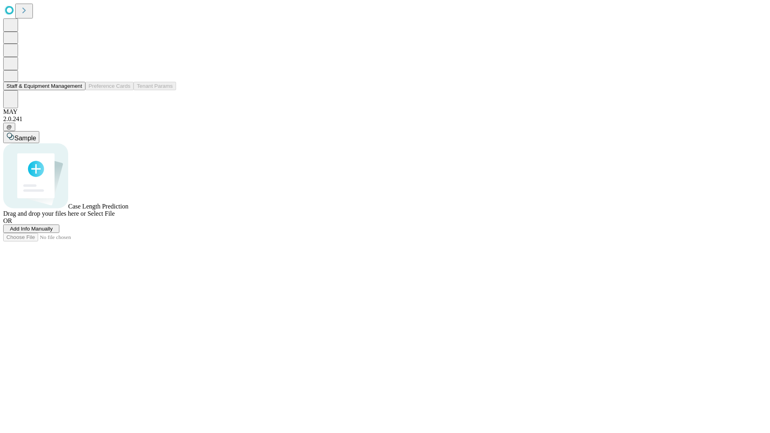 This screenshot has height=433, width=770. What do you see at coordinates (45, 213) in the screenshot?
I see `span: Drag and drop your files here or` at bounding box center [45, 213].